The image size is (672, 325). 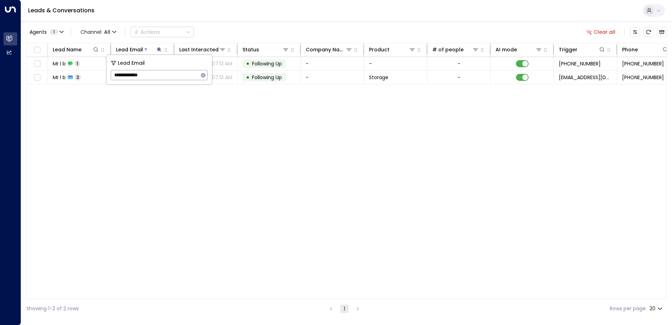 I want to click on button: Channel:All, so click(x=98, y=32).